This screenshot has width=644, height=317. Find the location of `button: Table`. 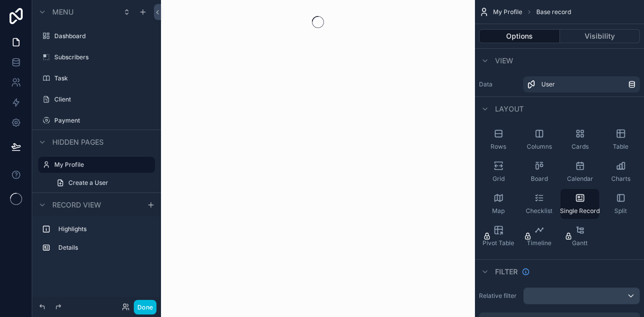

button: Table is located at coordinates (620, 139).